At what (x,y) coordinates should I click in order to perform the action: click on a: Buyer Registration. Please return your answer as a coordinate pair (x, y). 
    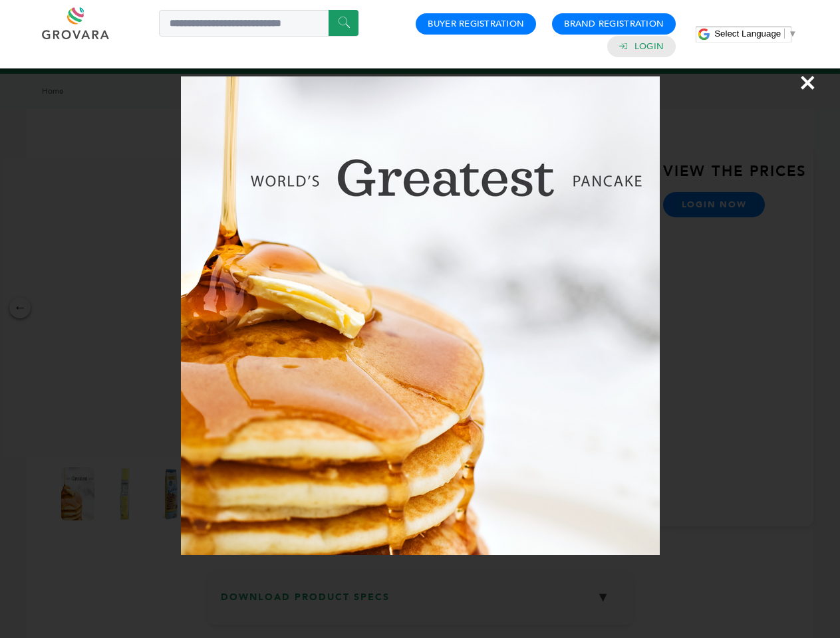
    Looking at the image, I should click on (475, 24).